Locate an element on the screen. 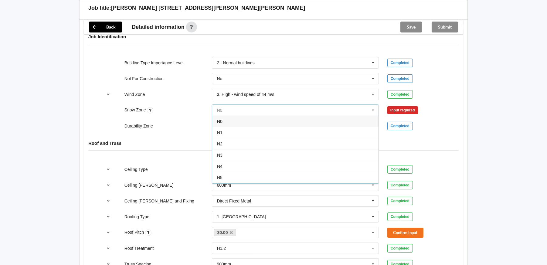 This screenshot has width=547, height=265. button: Back is located at coordinates (105, 27).